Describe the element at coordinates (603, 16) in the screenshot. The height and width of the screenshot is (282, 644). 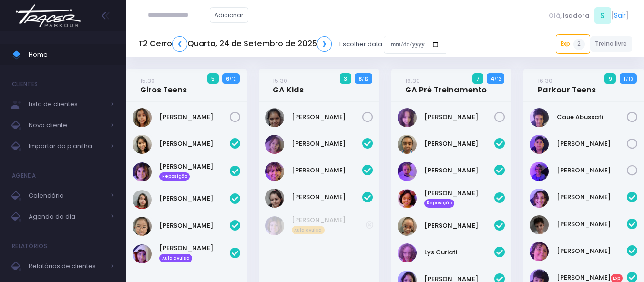
I see `span: S` at that location.